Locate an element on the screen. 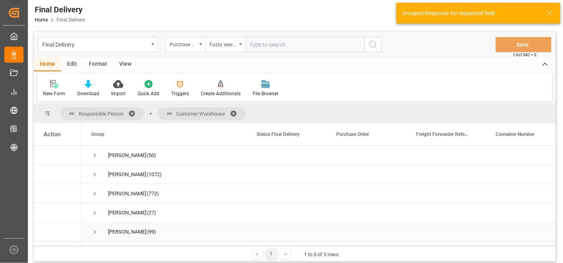 The image size is (563, 263). div: Grouped Response for requested field is located at coordinates (471, 13).